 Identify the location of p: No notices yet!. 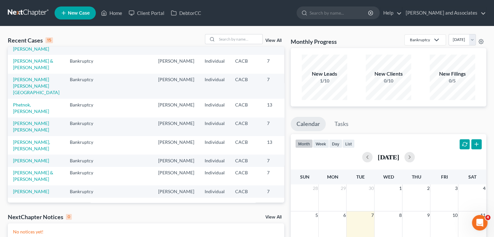
(146, 232).